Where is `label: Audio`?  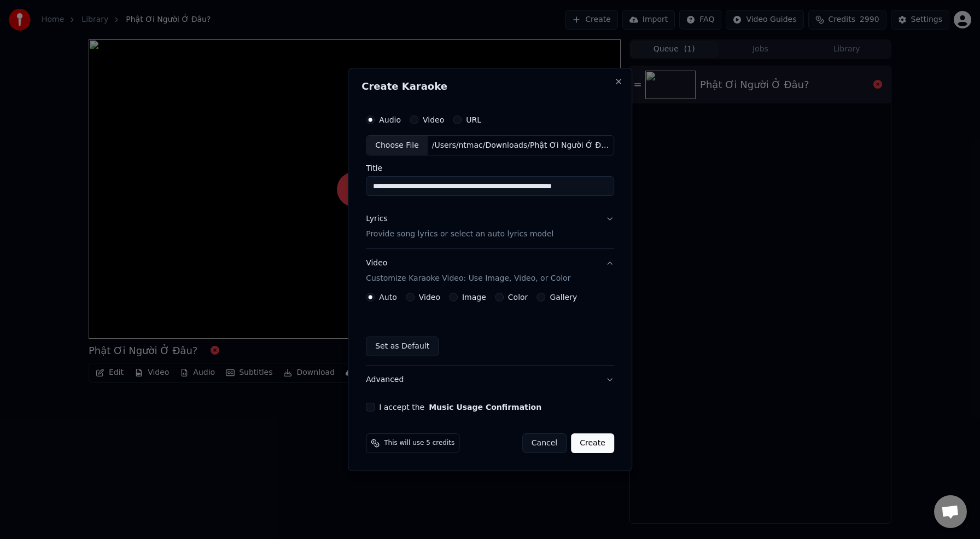
label: Audio is located at coordinates (390, 120).